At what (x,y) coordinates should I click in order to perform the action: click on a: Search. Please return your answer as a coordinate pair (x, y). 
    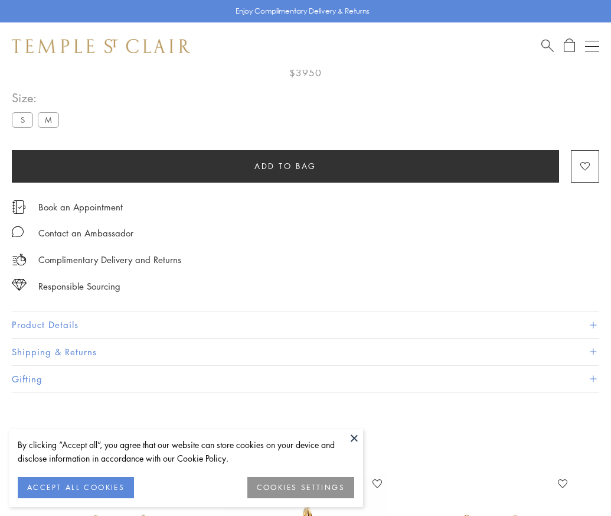
    Looking at the image, I should click on (547, 45).